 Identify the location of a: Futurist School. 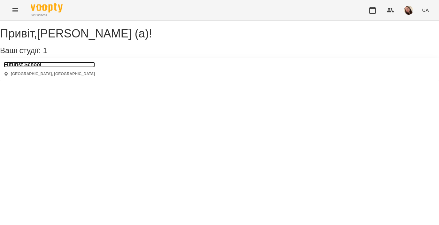
(49, 65).